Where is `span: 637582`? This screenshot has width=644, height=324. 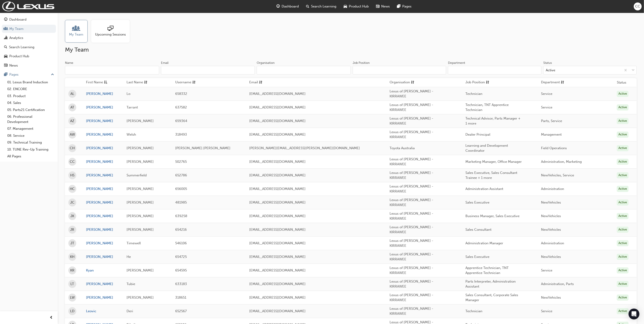
span: 637582 is located at coordinates (181, 107).